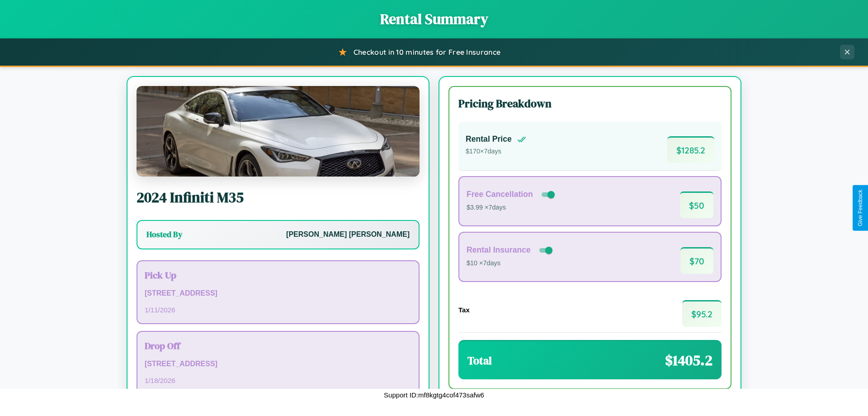 The width and height of the screenshot is (868, 416). Describe the element at coordinates (702, 313) in the screenshot. I see `span: $ 95.2` at that location.